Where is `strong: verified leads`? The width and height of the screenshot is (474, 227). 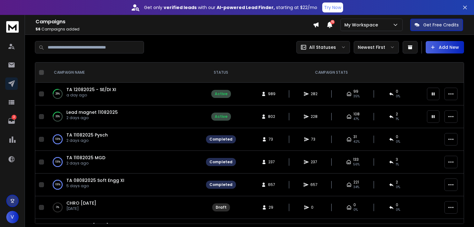 strong: verified leads is located at coordinates (180, 7).